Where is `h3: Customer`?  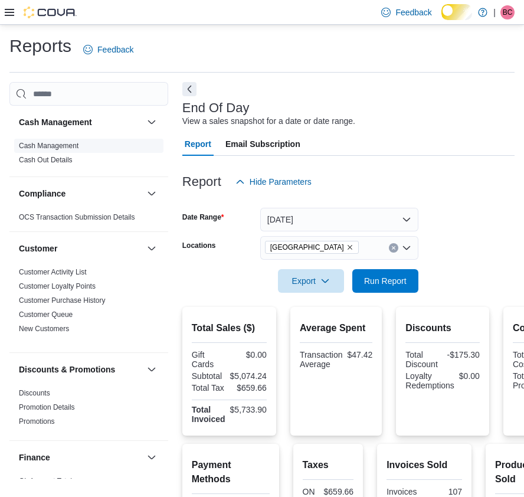 h3: Customer is located at coordinates (38, 248).